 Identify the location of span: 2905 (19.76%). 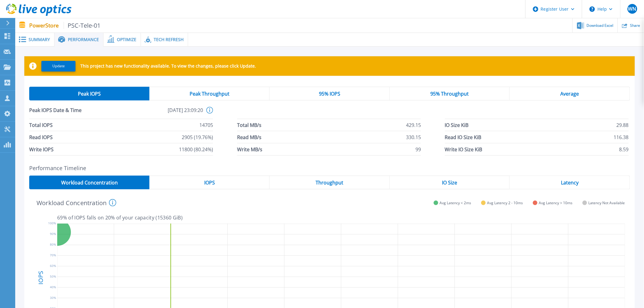
(197, 137).